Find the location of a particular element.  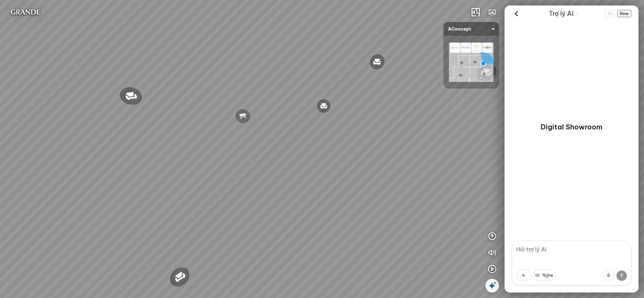

img: logo is located at coordinates (25, 12).